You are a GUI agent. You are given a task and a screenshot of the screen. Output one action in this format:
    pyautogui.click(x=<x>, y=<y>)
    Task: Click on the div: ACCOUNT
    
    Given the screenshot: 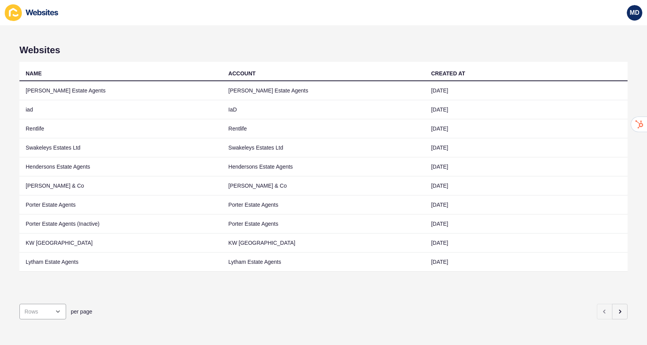 What is the action you would take?
    pyautogui.click(x=242, y=74)
    